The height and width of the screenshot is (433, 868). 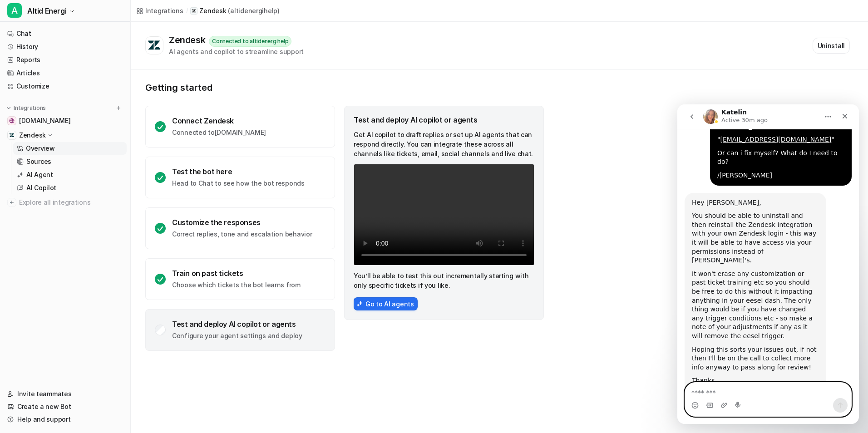 What do you see at coordinates (65, 73) in the screenshot?
I see `a: Articles` at bounding box center [65, 73].